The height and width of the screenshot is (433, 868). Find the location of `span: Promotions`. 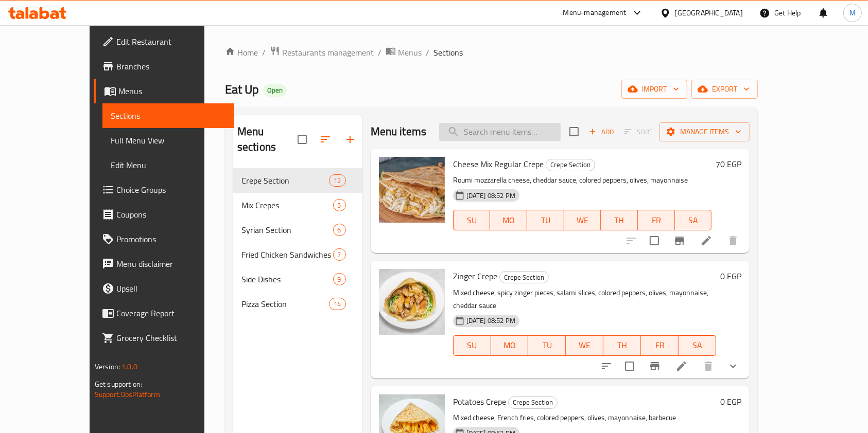

span: Promotions is located at coordinates (172, 240).